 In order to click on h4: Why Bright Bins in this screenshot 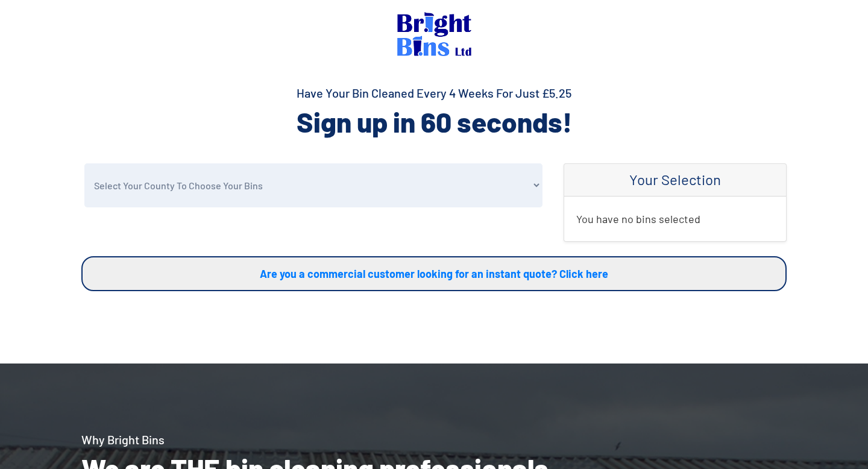, I will do `click(434, 440)`.